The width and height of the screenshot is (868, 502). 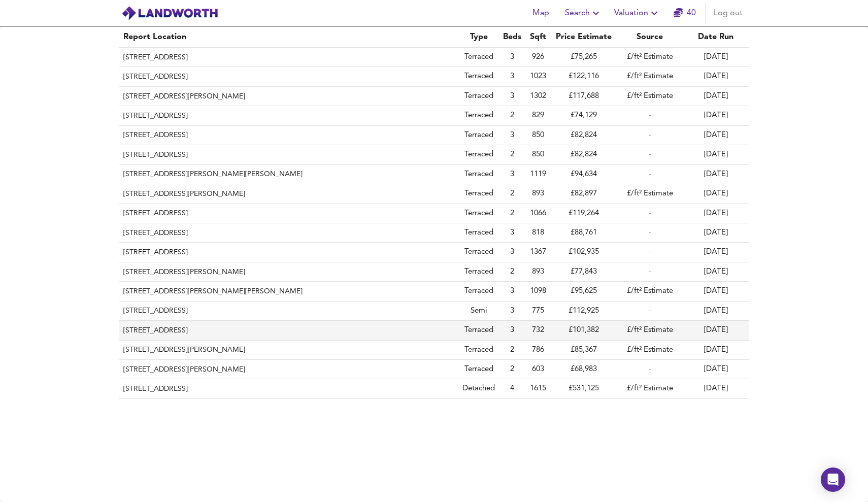 What do you see at coordinates (584, 116) in the screenshot?
I see `td: £74,129` at bounding box center [584, 116].